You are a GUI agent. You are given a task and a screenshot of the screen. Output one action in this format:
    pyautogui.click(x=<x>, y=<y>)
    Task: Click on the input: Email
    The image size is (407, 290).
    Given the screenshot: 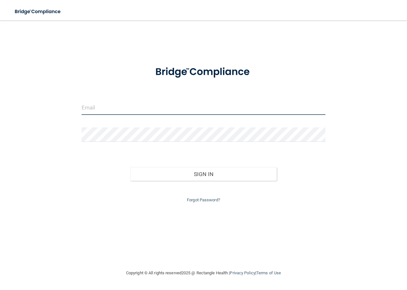 What is the action you would take?
    pyautogui.click(x=203, y=107)
    